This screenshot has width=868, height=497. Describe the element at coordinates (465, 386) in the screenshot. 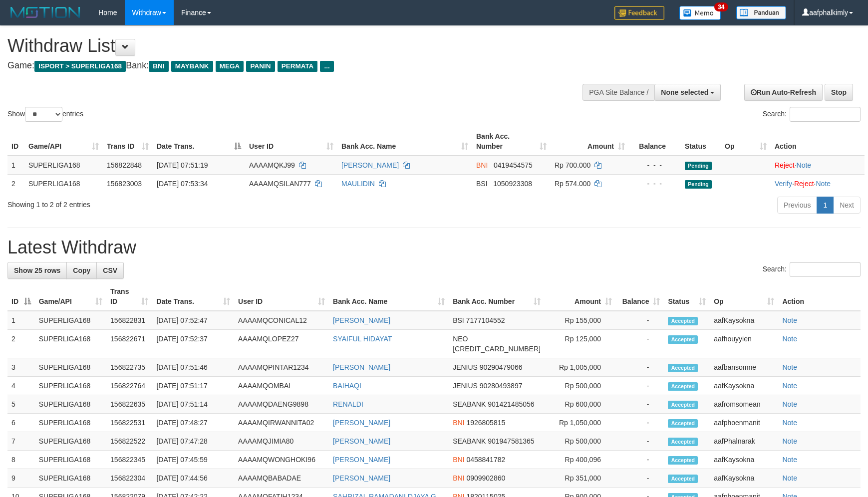

I see `span: JENIUS` at that location.